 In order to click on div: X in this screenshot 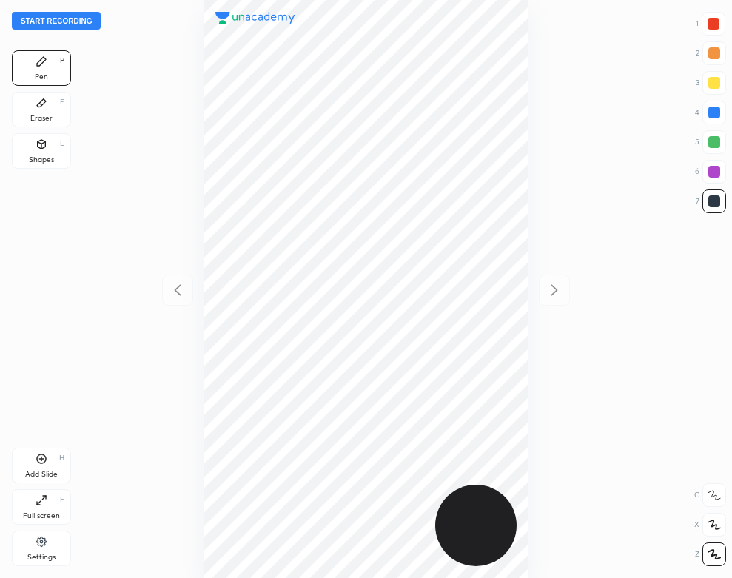, I will do `click(710, 525)`.